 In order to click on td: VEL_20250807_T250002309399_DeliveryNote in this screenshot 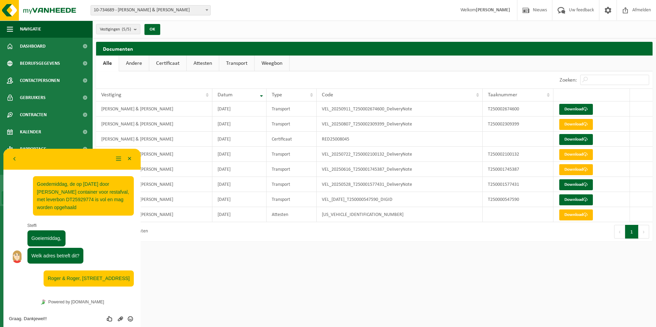, I will do `click(400, 124)`.